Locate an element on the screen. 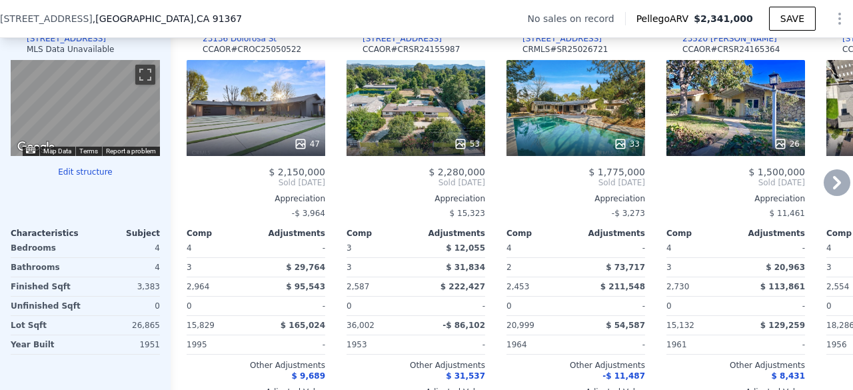  a: Open this area in Google Maps (opens a new window) is located at coordinates (36, 147).